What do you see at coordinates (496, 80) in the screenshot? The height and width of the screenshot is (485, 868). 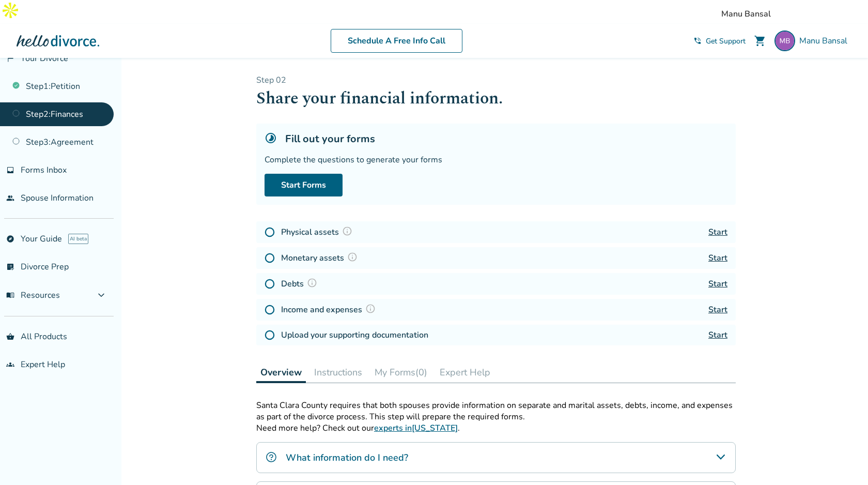 I see `p: Step 0 2` at bounding box center [496, 80].